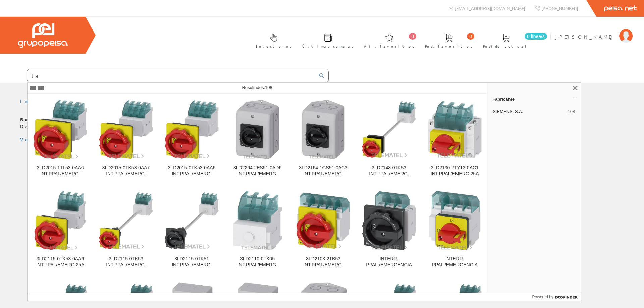  I want to click on img: Grupo Peisa, so click(43, 36).